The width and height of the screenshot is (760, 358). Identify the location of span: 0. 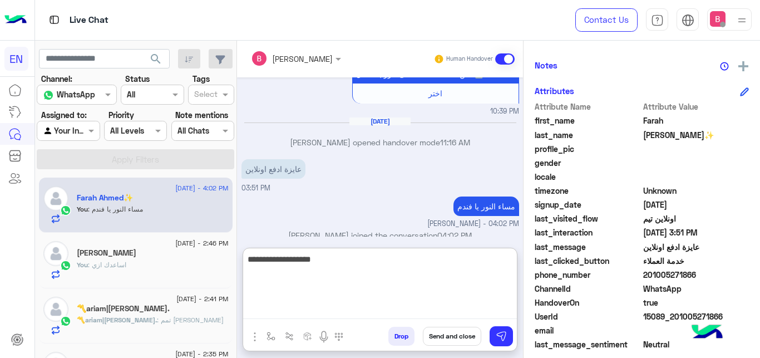
(696, 344).